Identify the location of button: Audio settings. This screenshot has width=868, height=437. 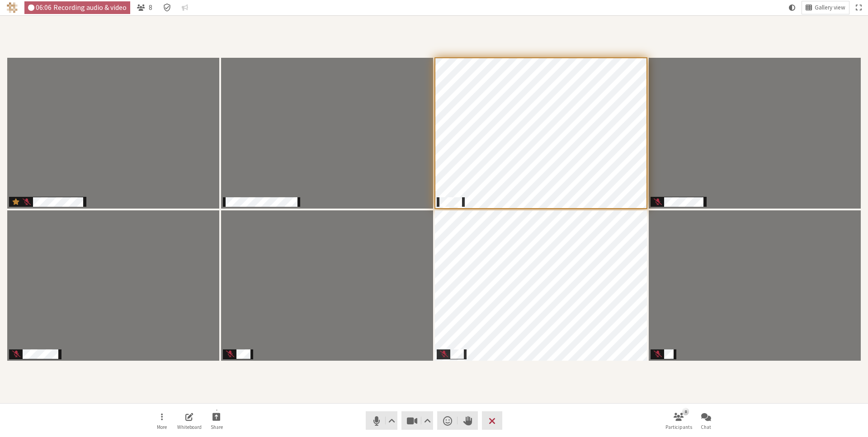
(391, 420).